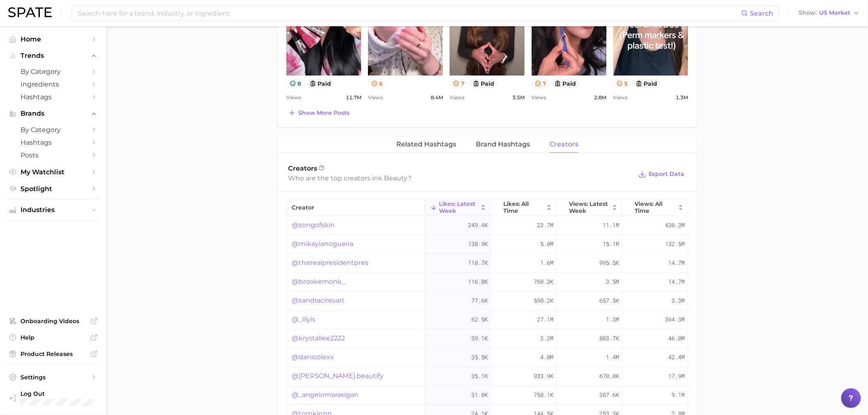 This screenshot has height=415, width=868. What do you see at coordinates (611, 226) in the screenshot?
I see `span: 11.1m` at bounding box center [611, 226].